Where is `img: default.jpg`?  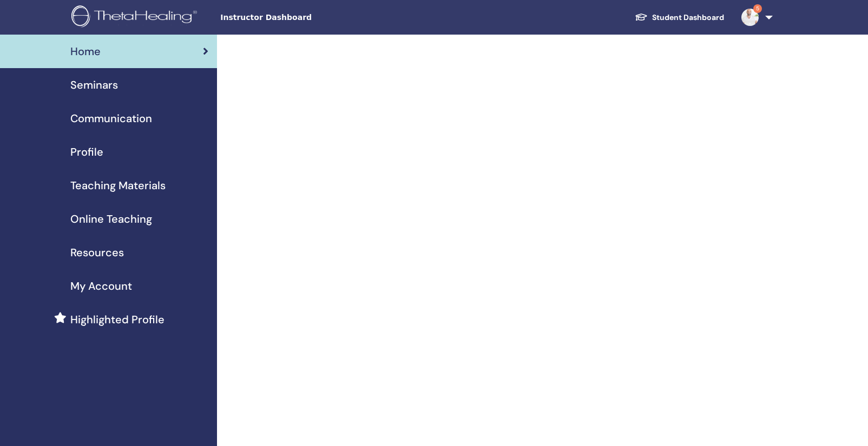
img: default.jpg is located at coordinates (750, 18).